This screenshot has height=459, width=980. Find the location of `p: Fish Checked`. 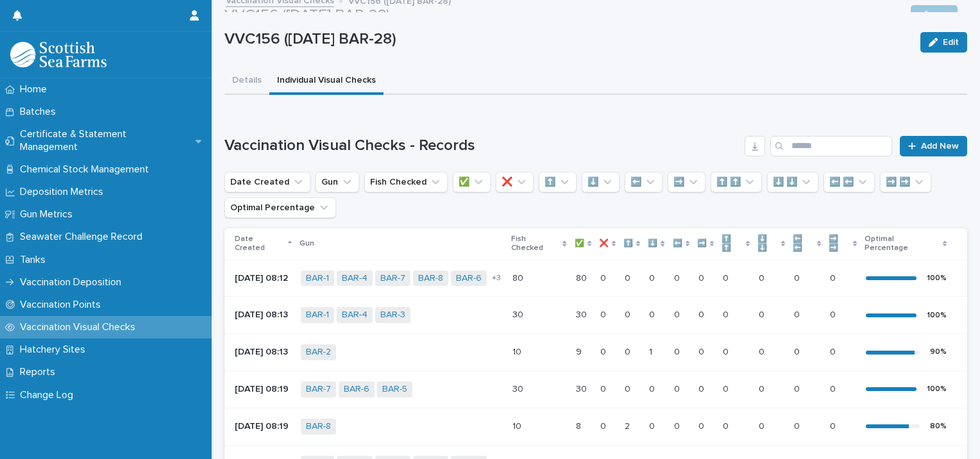

p: Fish Checked is located at coordinates (534, 244).